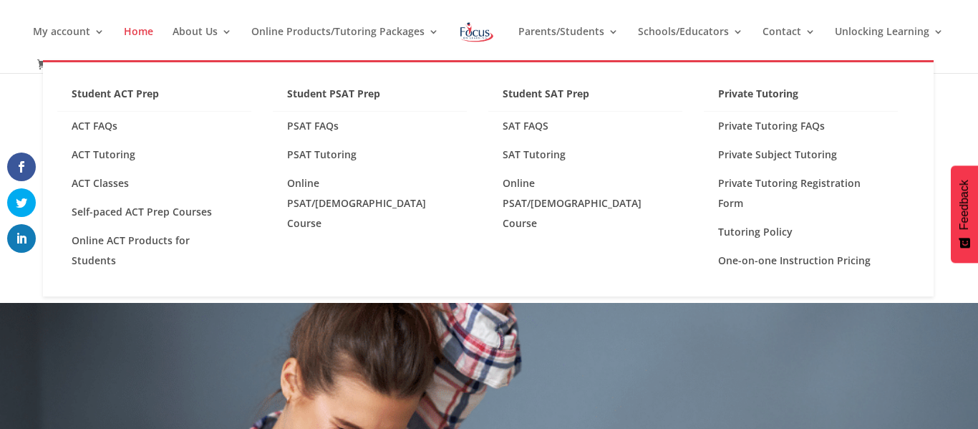 Image resolution: width=978 pixels, height=429 pixels. What do you see at coordinates (154, 183) in the screenshot?
I see `a: ACT Classes` at bounding box center [154, 183].